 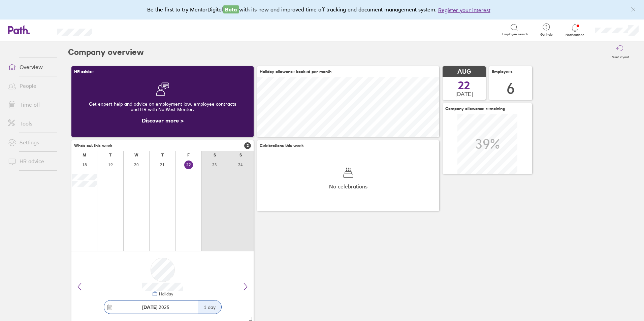 What do you see at coordinates (515, 34) in the screenshot?
I see `span: Employee search` at bounding box center [515, 34].